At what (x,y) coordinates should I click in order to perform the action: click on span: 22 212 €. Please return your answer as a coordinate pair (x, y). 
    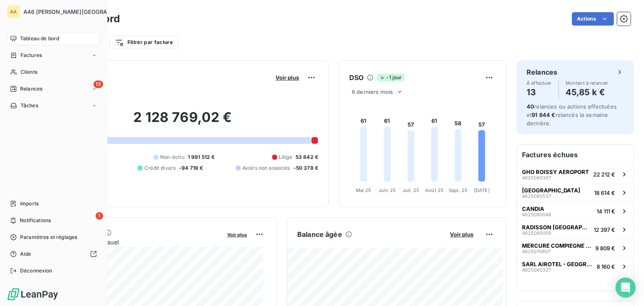
    Looking at the image, I should click on (604, 174).